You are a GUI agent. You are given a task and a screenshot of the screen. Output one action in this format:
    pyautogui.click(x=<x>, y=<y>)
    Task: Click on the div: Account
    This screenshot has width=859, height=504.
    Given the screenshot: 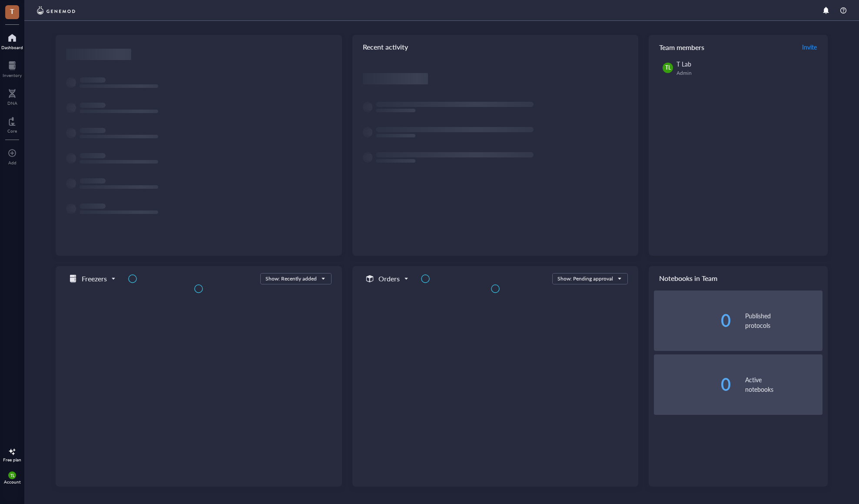 What is the action you would take?
    pyautogui.click(x=12, y=481)
    